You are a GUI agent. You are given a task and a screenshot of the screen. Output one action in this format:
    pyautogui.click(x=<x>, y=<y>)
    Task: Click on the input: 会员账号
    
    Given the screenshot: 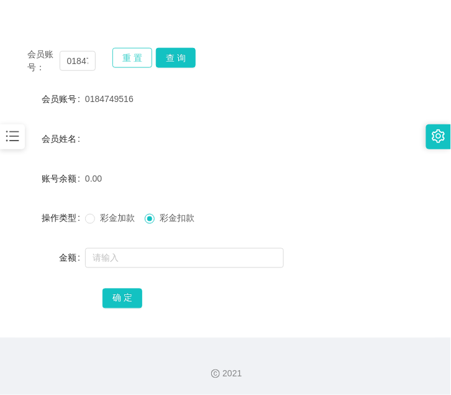 What is the action you would take?
    pyautogui.click(x=78, y=61)
    